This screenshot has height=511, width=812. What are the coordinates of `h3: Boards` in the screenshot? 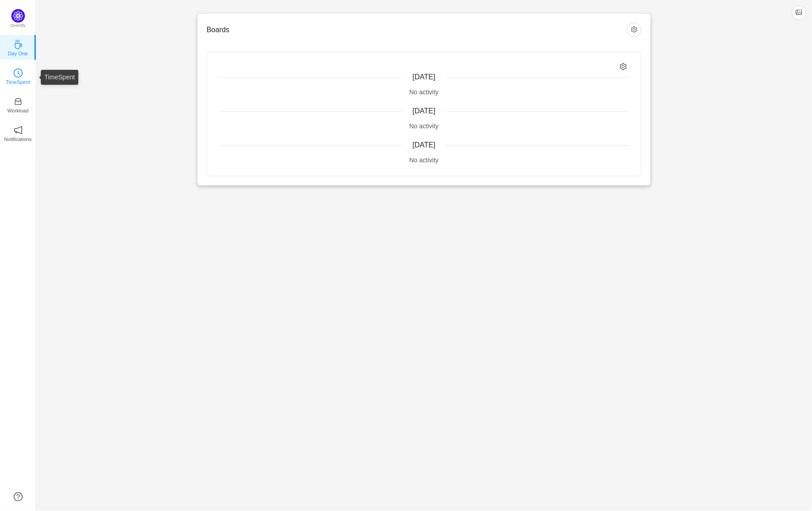 It's located at (417, 30).